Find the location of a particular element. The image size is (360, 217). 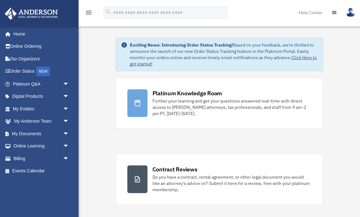

a: Contract Reviews Do you have a contract, rental agreement, or other legal document you would like... is located at coordinates (220, 179).